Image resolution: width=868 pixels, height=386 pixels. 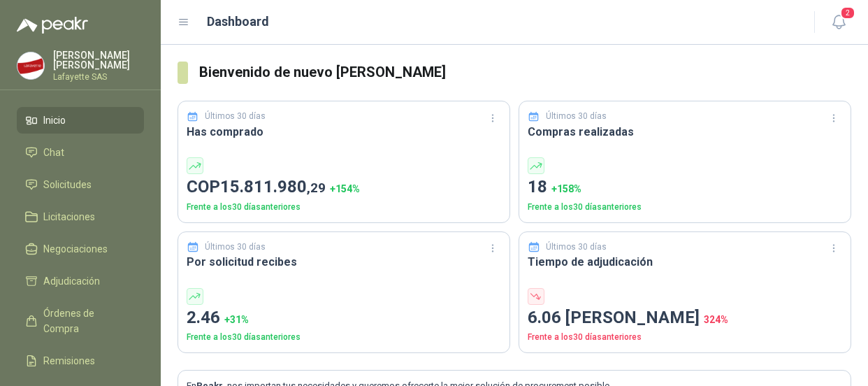 I want to click on h3: Tiempo de adjudicación, so click(x=684, y=261).